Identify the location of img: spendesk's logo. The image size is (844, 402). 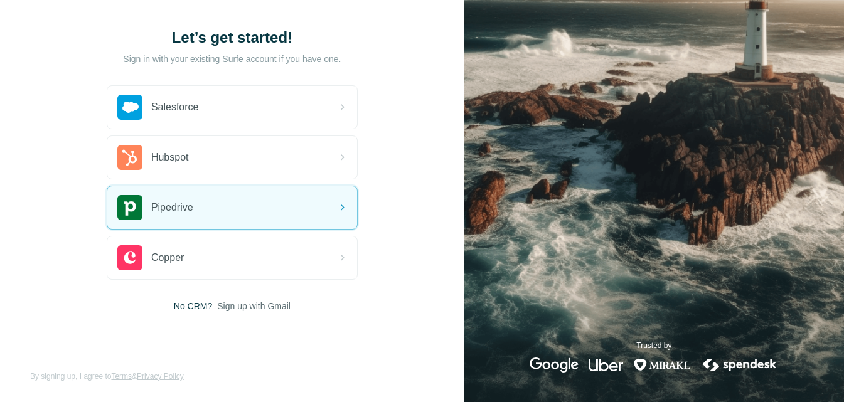
(739, 365).